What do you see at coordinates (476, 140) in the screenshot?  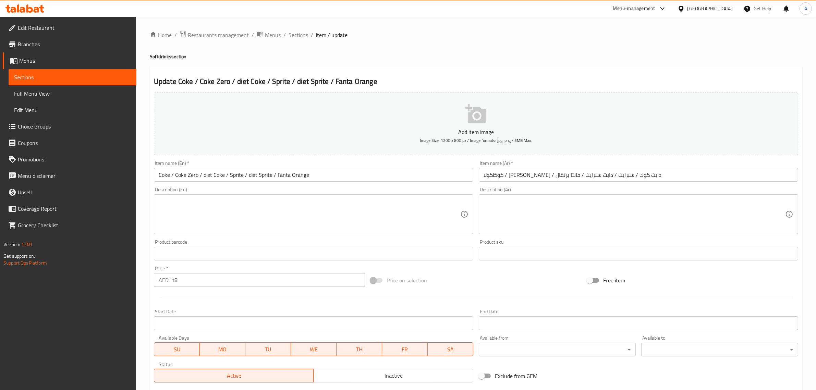 I see `span: Image Size: 1200 x 800 px / Image formats: jpg, png / 5MB Max.` at bounding box center [476, 140].